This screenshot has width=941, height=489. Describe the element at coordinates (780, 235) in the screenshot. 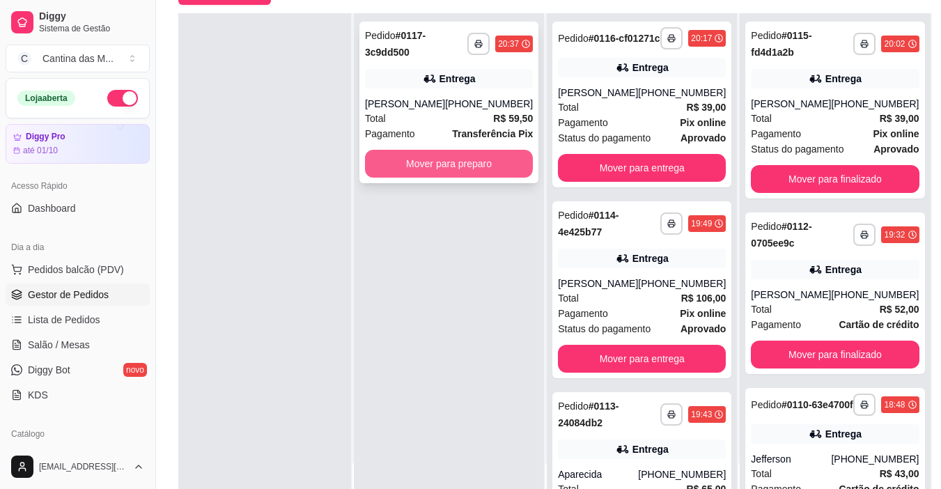

I see `strong: # 0112-0705ee9c` at that location.